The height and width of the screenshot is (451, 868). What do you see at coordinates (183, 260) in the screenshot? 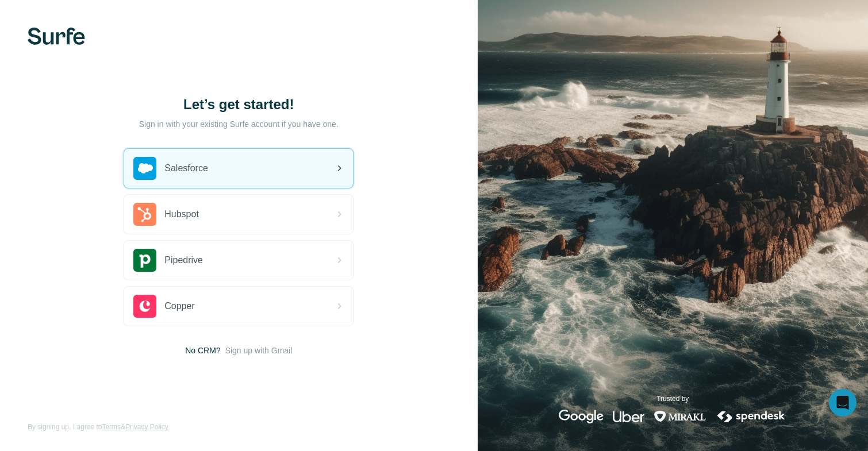
I see `span: Pipedrive` at bounding box center [183, 260].